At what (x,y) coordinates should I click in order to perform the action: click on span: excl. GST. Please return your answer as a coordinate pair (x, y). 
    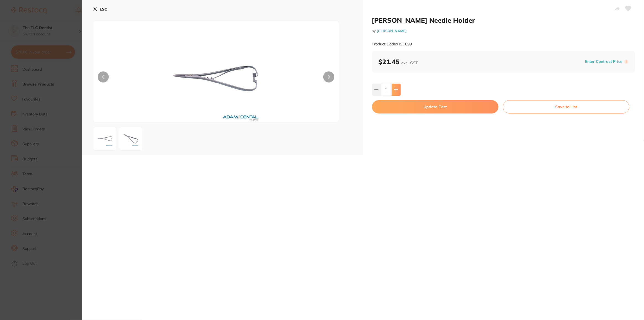
    Looking at the image, I should click on (409, 63).